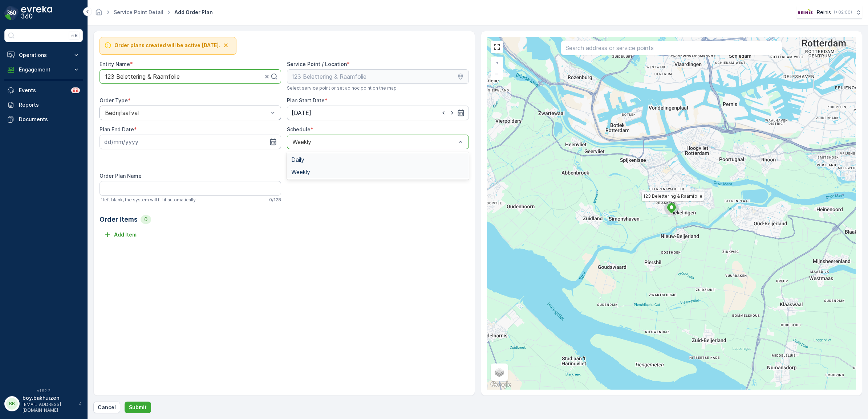 This screenshot has height=419, width=868. I want to click on a: Service Point Detail, so click(138, 12).